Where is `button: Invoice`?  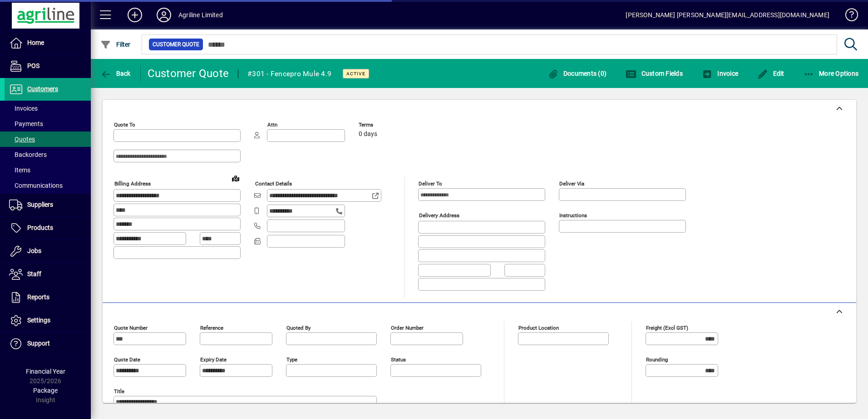 button: Invoice is located at coordinates (720, 74).